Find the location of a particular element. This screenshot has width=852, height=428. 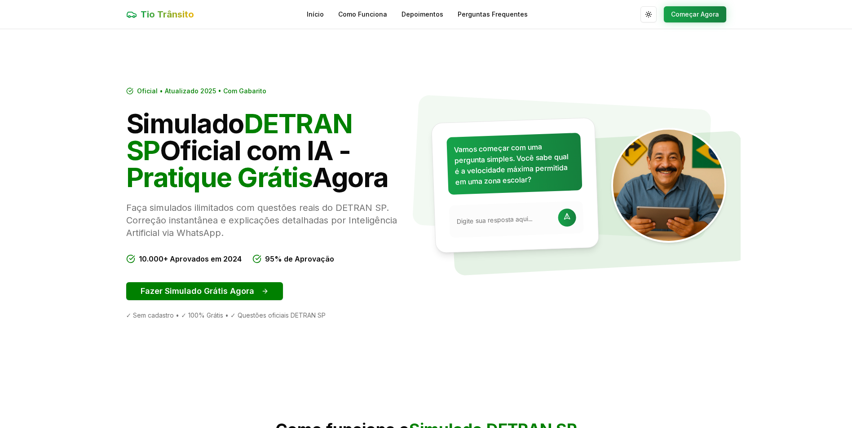

button: Fazer Simulado Grátis Agora is located at coordinates (204, 291).